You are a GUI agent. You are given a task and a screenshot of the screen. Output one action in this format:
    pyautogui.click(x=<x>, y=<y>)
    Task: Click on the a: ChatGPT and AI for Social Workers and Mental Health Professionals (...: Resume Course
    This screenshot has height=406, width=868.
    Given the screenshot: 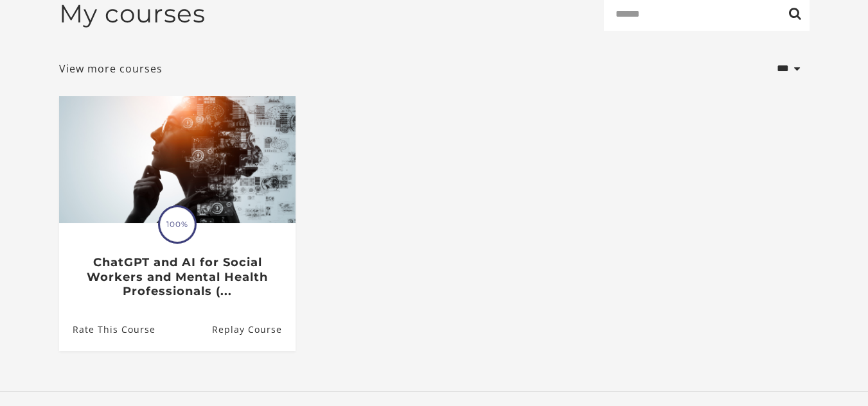 What is the action you would take?
    pyautogui.click(x=253, y=329)
    